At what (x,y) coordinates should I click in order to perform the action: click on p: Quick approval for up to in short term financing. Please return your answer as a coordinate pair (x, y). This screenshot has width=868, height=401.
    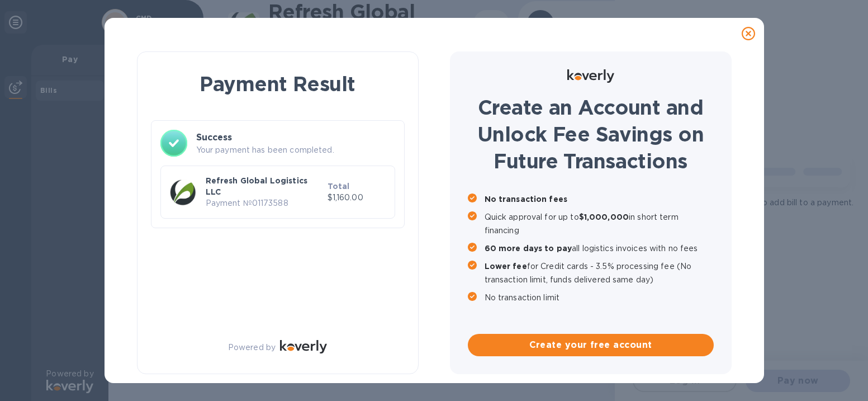
    Looking at the image, I should click on (599, 224).